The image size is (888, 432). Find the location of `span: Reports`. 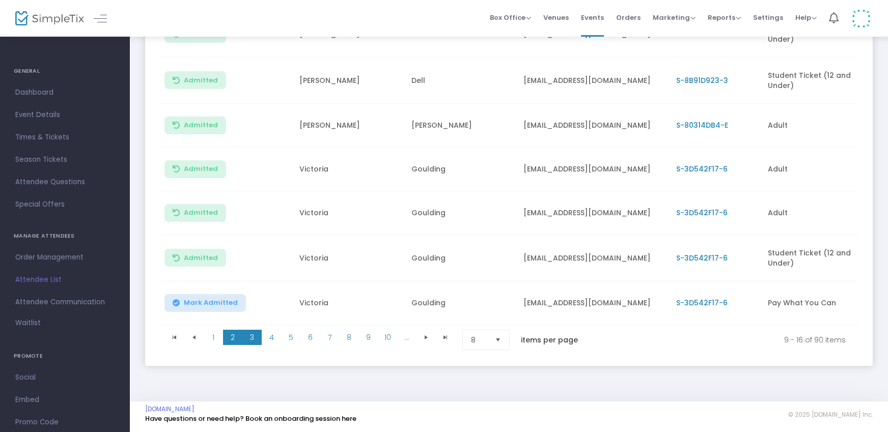

span: Reports is located at coordinates (724, 17).